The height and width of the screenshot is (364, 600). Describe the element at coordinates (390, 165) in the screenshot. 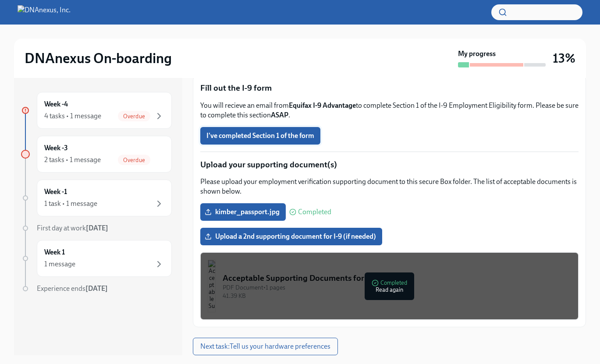

I see `p: Upload your supporting document(s)` at that location.